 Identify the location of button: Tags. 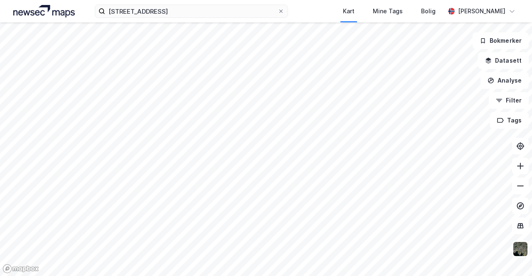
(509, 120).